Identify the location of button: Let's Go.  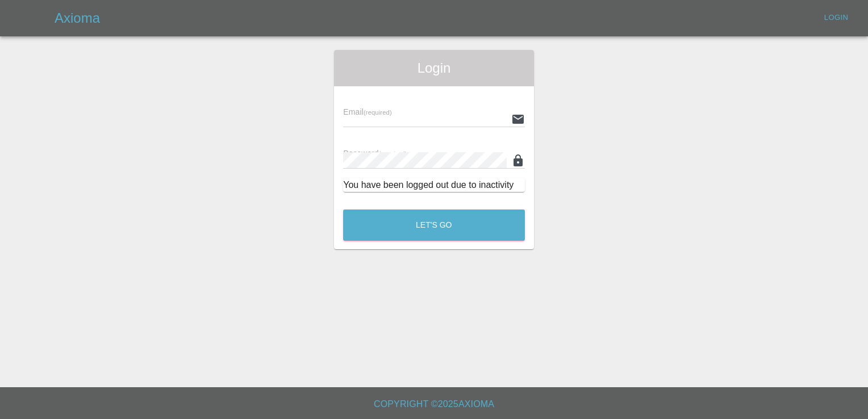
(434, 225).